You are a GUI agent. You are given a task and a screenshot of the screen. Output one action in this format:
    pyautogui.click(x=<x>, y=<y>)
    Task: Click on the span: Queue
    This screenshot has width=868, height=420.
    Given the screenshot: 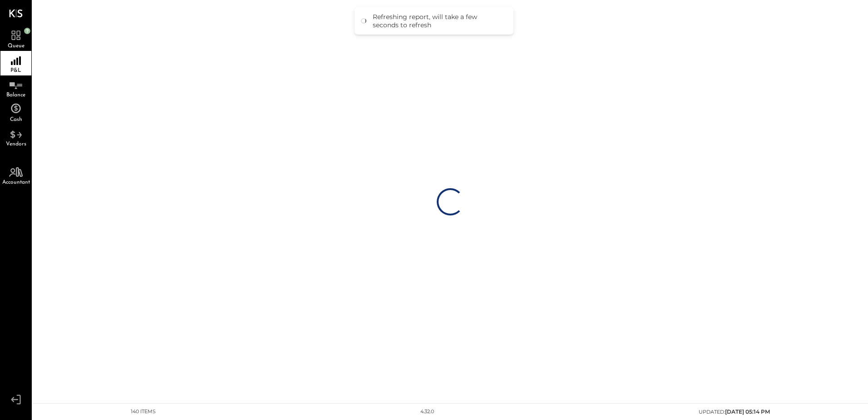 What is the action you would take?
    pyautogui.click(x=16, y=46)
    